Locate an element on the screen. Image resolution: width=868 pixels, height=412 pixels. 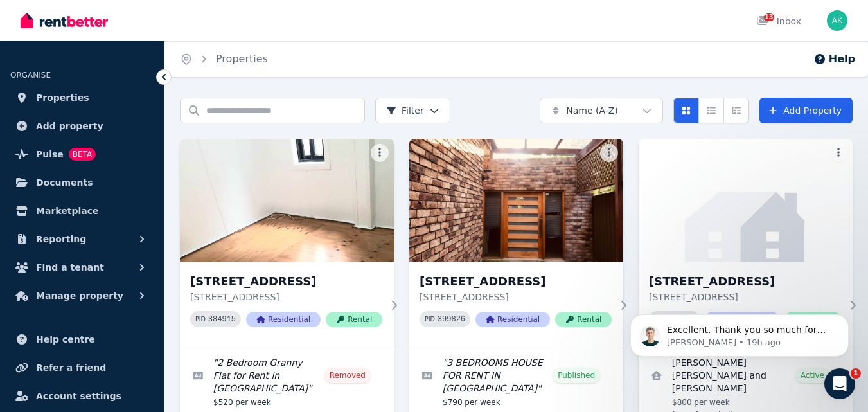
span: BETA is located at coordinates (82, 154).